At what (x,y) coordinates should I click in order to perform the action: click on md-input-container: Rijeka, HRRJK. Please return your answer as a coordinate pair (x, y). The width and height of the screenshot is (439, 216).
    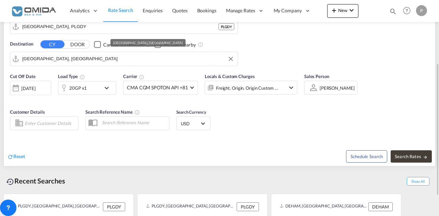
    Looking at the image, I should click on (124, 59).